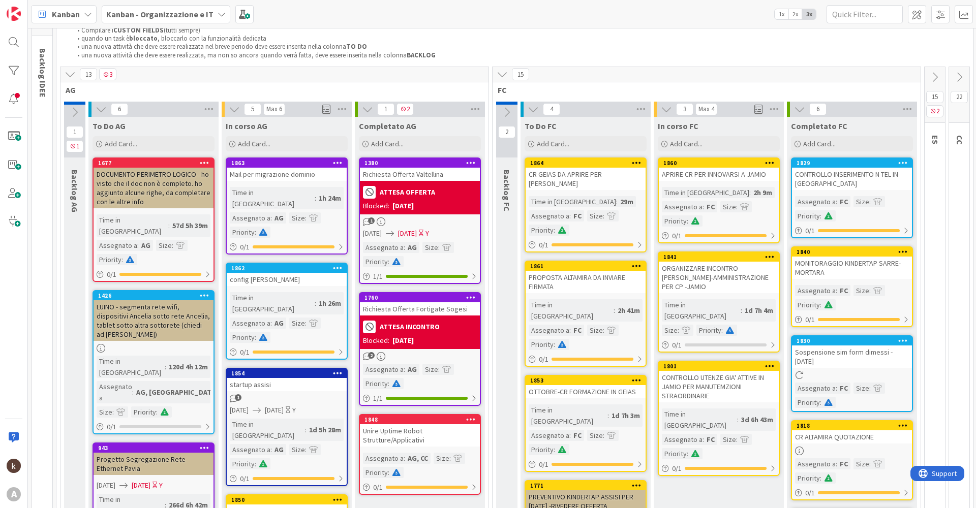 Image resolution: width=976 pixels, height=508 pixels. What do you see at coordinates (371, 355) in the screenshot?
I see `span: 2` at bounding box center [371, 355].